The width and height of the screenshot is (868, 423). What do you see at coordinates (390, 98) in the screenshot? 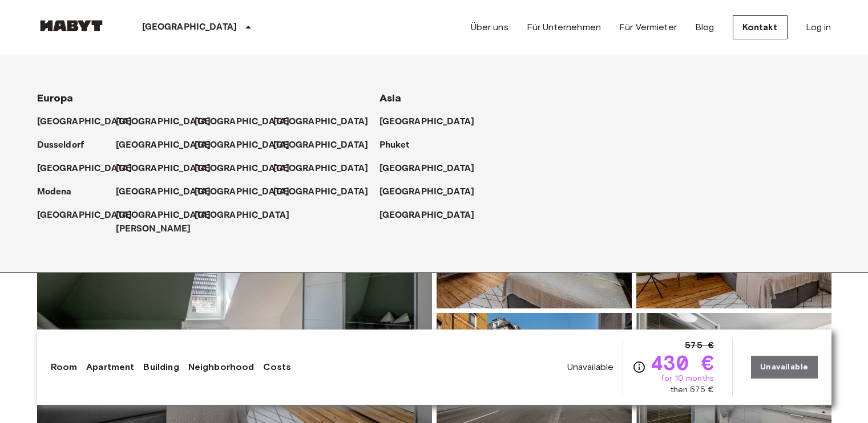
I see `span: Asia` at bounding box center [390, 98].